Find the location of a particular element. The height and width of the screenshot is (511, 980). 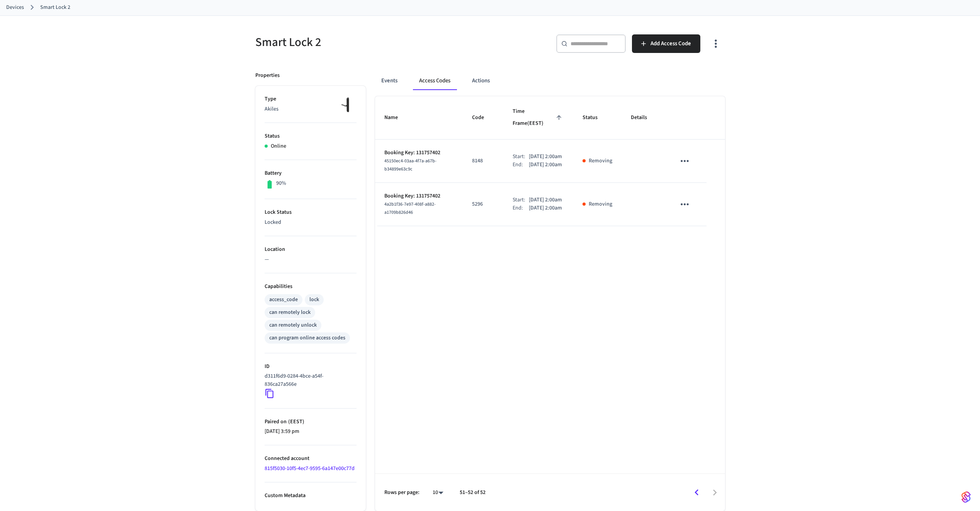

p: Status is located at coordinates (311, 136).